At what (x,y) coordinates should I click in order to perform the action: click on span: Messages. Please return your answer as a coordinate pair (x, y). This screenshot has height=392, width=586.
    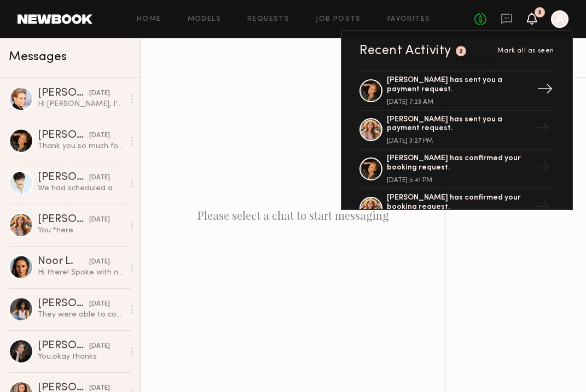
    Looking at the image, I should click on (38, 57).